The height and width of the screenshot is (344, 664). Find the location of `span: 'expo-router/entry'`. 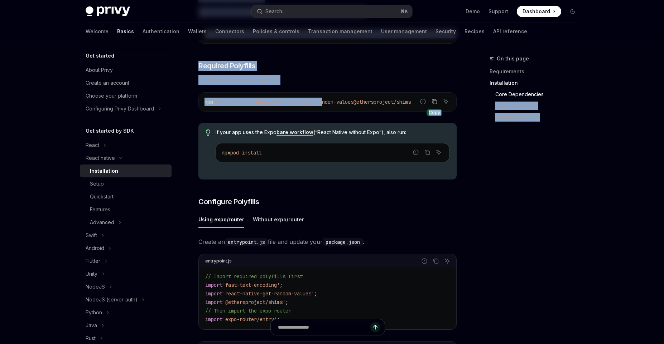

span: 'expo-router/entry' is located at coordinates (250, 320).